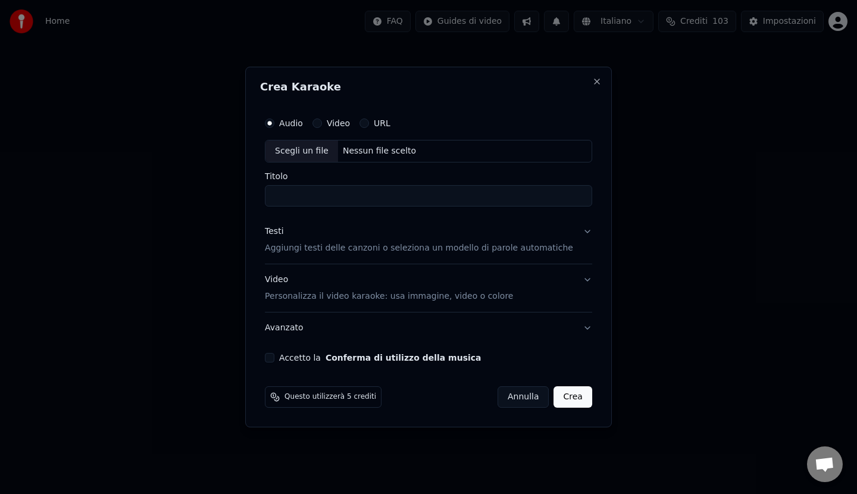 The width and height of the screenshot is (857, 494). I want to click on button: Avanzato, so click(428, 328).